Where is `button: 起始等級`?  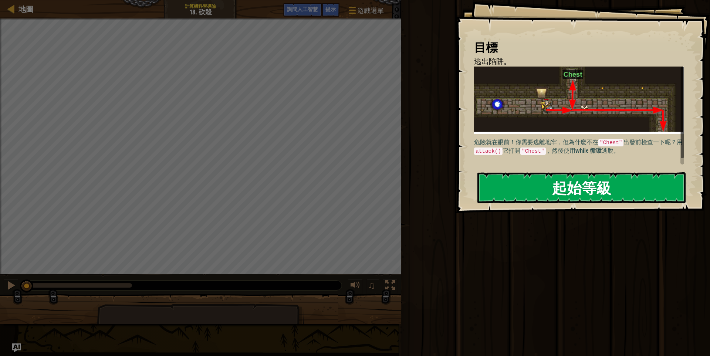 button: 起始等級 is located at coordinates (581, 188).